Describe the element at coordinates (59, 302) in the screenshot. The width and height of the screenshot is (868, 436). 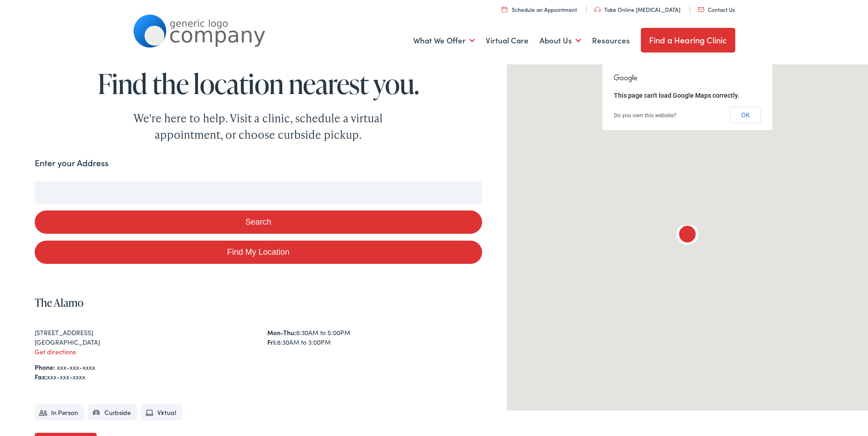
I see `a: The Alamo` at that location.